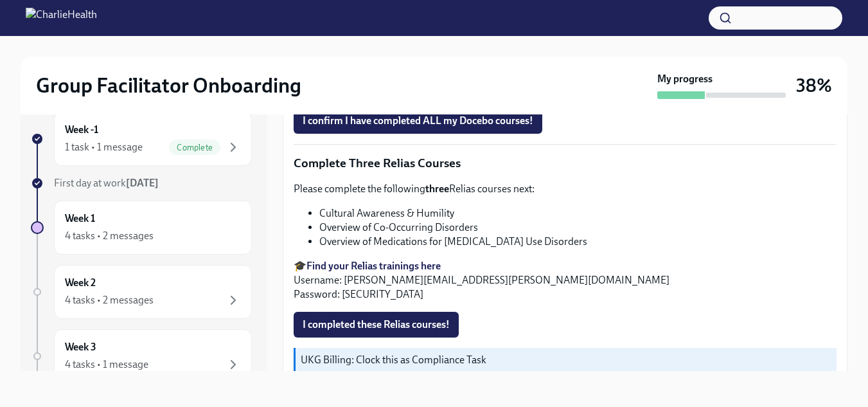 The width and height of the screenshot is (868, 407). Describe the element at coordinates (418, 121) in the screenshot. I see `button: I confirm I have completed ALL my Docebo courses!` at that location.